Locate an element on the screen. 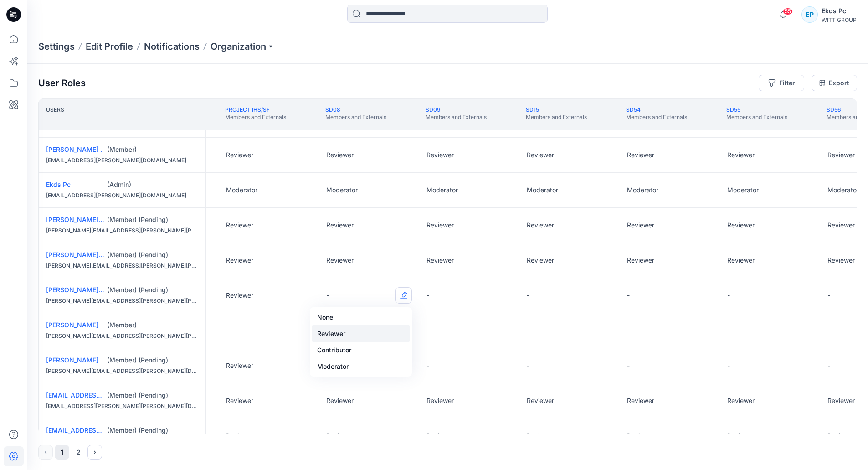 Image resolution: width=868 pixels, height=470 pixels. a: Export is located at coordinates (834, 83).